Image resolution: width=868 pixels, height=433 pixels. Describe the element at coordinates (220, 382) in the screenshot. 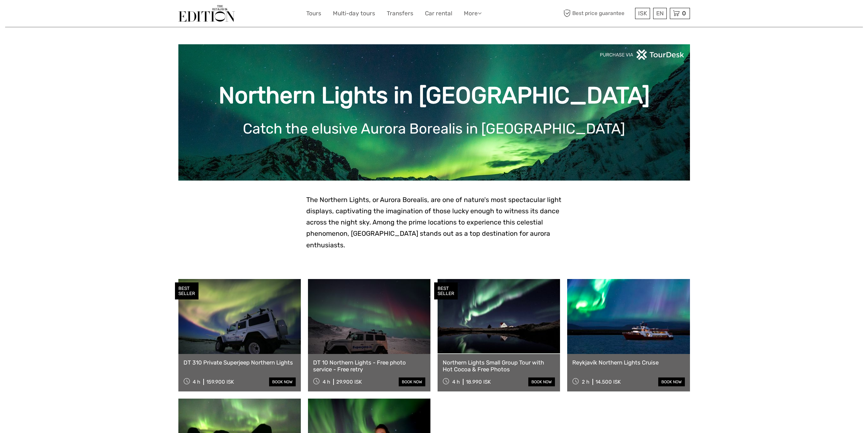

I see `div: 159.900 ISK` at that location.